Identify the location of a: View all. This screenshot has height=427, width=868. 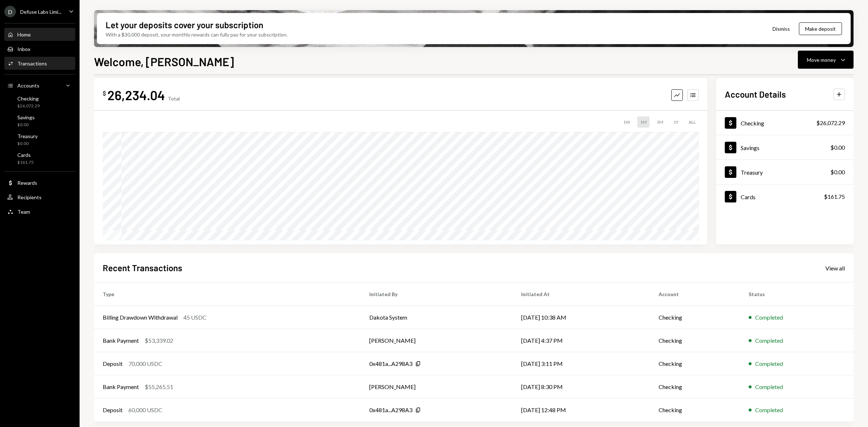
(835, 267).